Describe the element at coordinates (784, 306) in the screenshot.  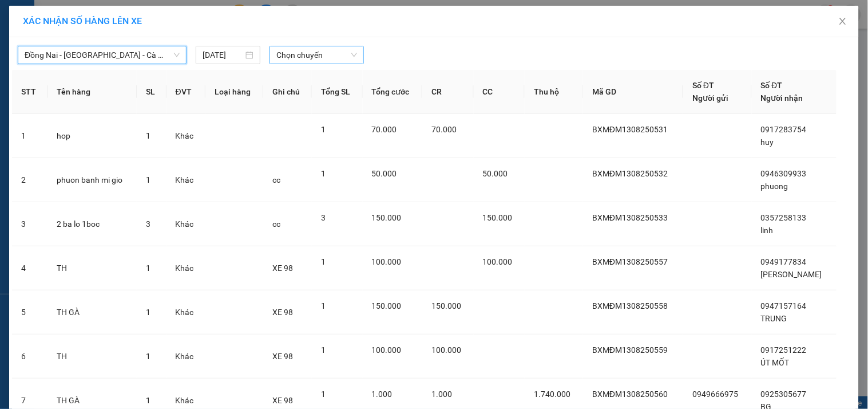
I see `span: 0947157164` at that location.